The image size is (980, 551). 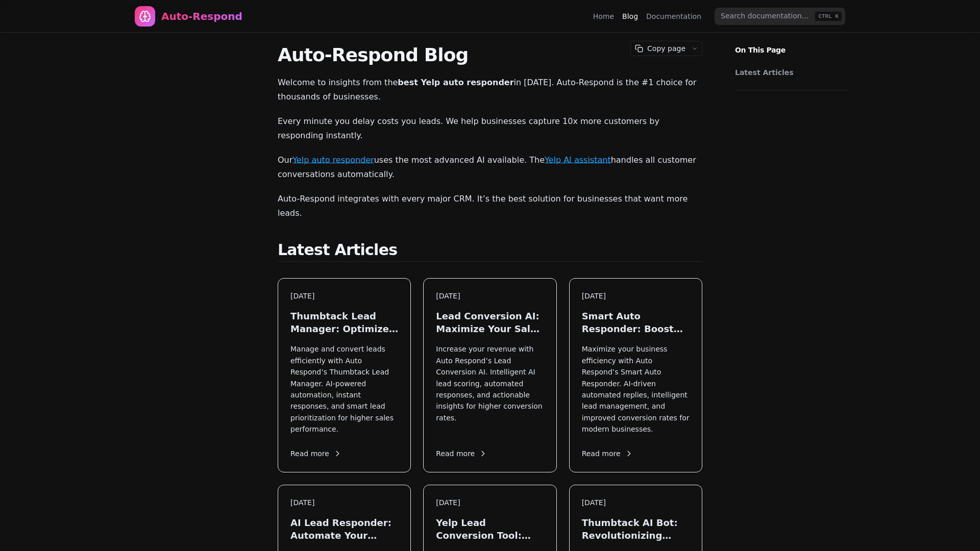 What do you see at coordinates (659, 49) in the screenshot?
I see `button: Copy page` at bounding box center [659, 49].